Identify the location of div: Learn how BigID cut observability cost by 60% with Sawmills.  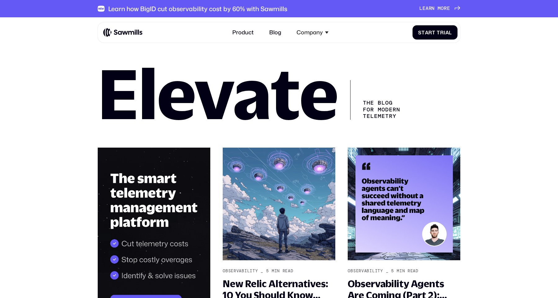
(197, 9).